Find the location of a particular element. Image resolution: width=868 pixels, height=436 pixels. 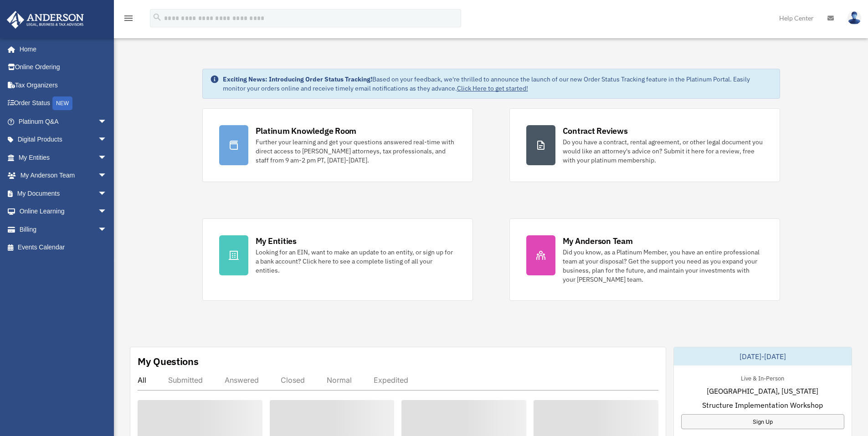

a: My Documentsarrow_drop_down is located at coordinates (63, 194).